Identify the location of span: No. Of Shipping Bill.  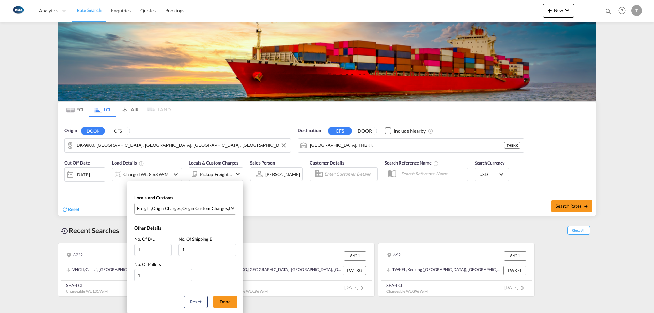
(197, 239).